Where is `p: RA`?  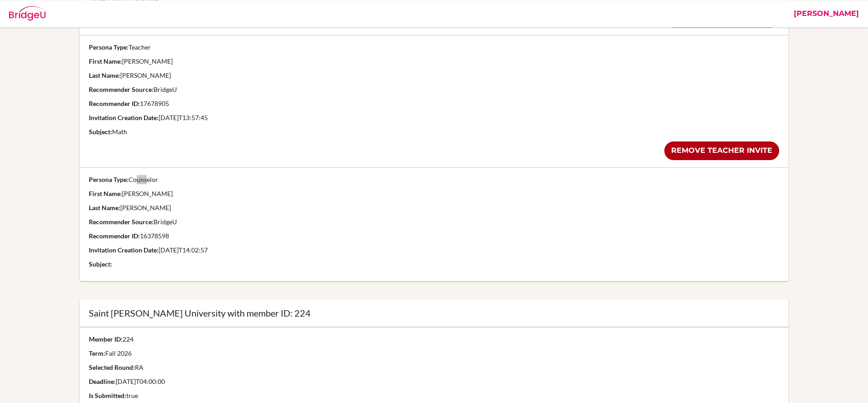
p: RA is located at coordinates (191, 368).